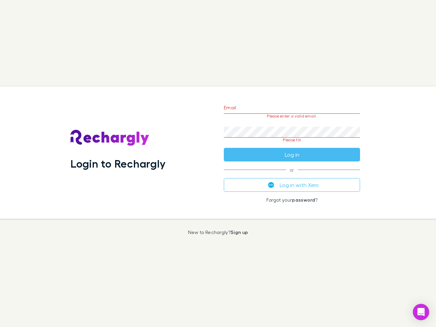  Describe the element at coordinates (292, 116) in the screenshot. I see `p: Please enter a valid email.` at that location.